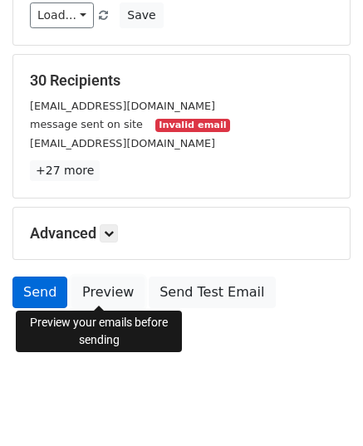 The image size is (363, 446). What do you see at coordinates (108, 293) in the screenshot?
I see `a: Preview` at bounding box center [108, 293].